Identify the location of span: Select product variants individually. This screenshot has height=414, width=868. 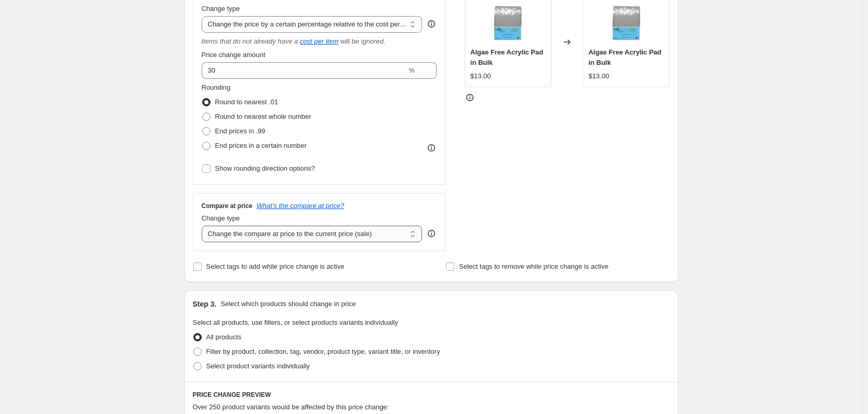
(258, 366).